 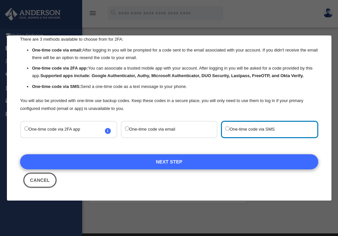 What do you see at coordinates (57, 50) in the screenshot?
I see `strong: One-time code via email:` at bounding box center [57, 50].